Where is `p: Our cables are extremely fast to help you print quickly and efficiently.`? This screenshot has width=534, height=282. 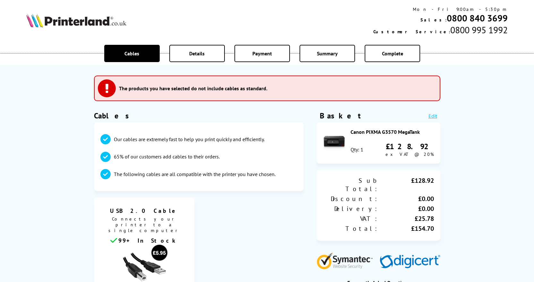 p: Our cables are extremely fast to help you print quickly and efficiently. is located at coordinates (189, 139).